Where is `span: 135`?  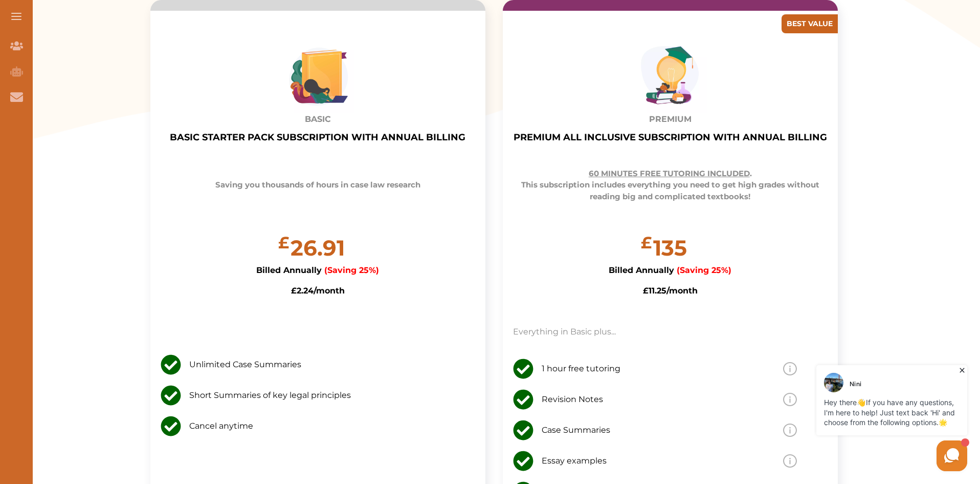
span: 135 is located at coordinates (670, 248).